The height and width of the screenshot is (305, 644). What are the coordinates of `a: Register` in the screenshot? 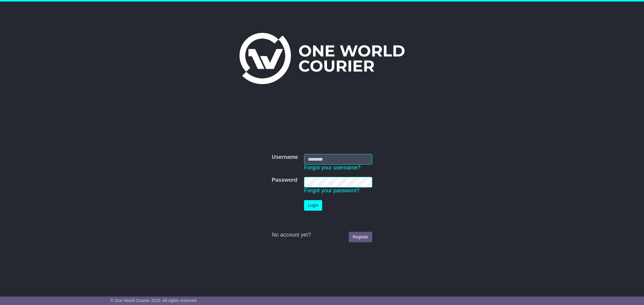 It's located at (360, 237).